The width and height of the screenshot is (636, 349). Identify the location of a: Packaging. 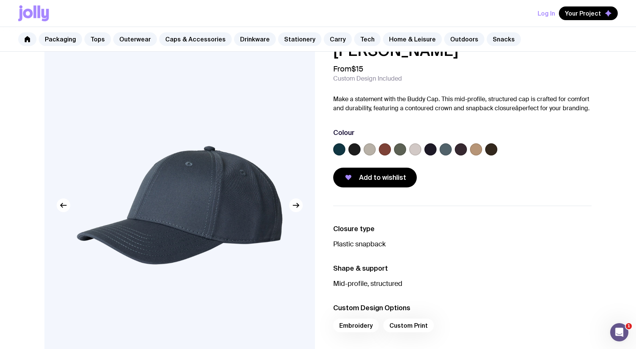
(60, 39).